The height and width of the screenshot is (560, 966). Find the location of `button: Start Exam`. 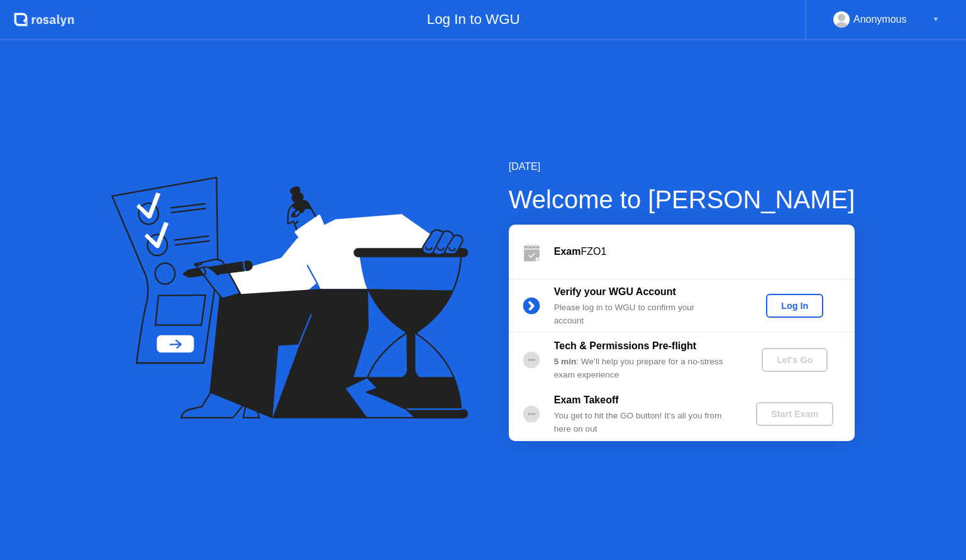

button: Start Exam is located at coordinates (795, 413).